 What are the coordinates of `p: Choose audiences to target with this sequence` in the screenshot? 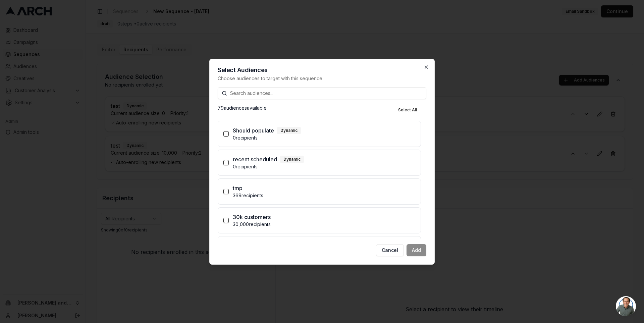 It's located at (322, 79).